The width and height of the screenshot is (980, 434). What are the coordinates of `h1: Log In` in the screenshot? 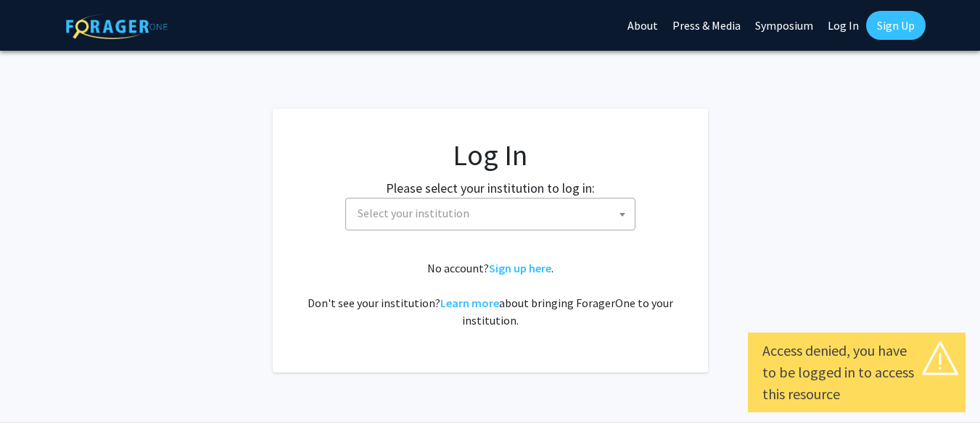 It's located at (490, 155).